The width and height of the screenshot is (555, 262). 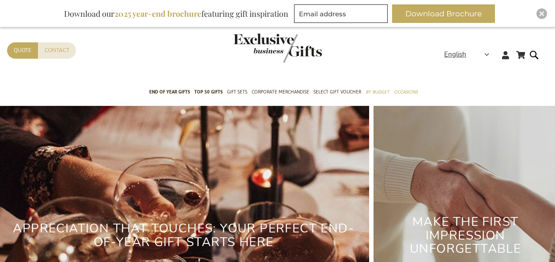 I want to click on span: Select Gift Voucher, so click(x=337, y=92).